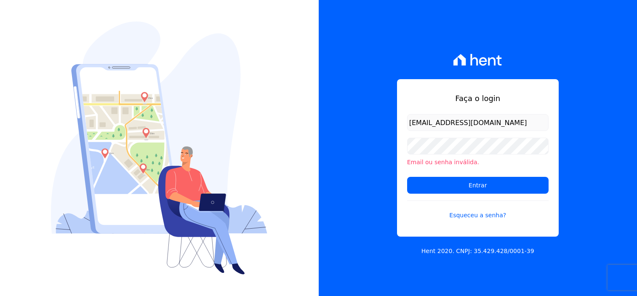 This screenshot has height=296, width=637. What do you see at coordinates (478, 185) in the screenshot?
I see `input: Entrar` at bounding box center [478, 185].